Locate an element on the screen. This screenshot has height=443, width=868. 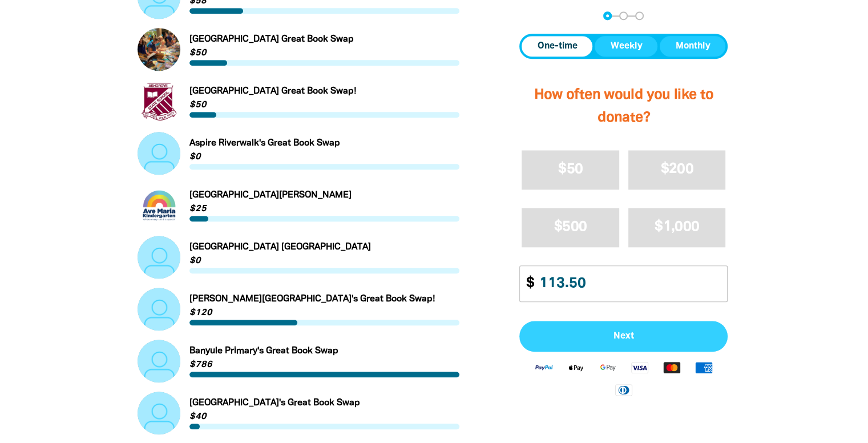
span: $200 is located at coordinates (676, 169).